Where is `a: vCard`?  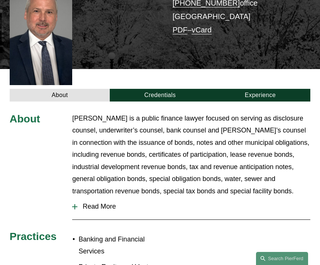
a: vCard is located at coordinates (202, 30).